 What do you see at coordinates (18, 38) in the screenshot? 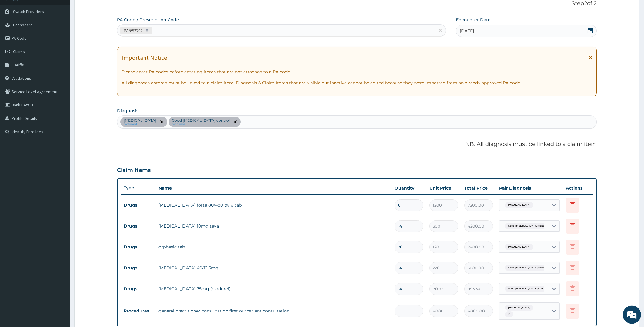
I see `img: d_794563401_company_1708531726252_794563401` at bounding box center [18, 38].